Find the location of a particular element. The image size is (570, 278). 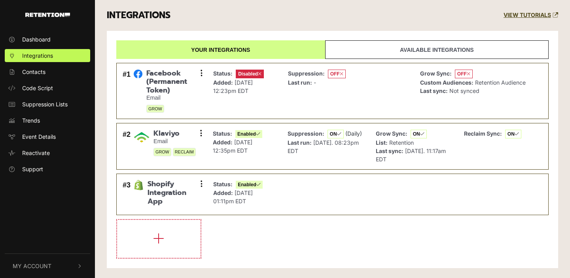

span: Retention is located at coordinates (401, 142).